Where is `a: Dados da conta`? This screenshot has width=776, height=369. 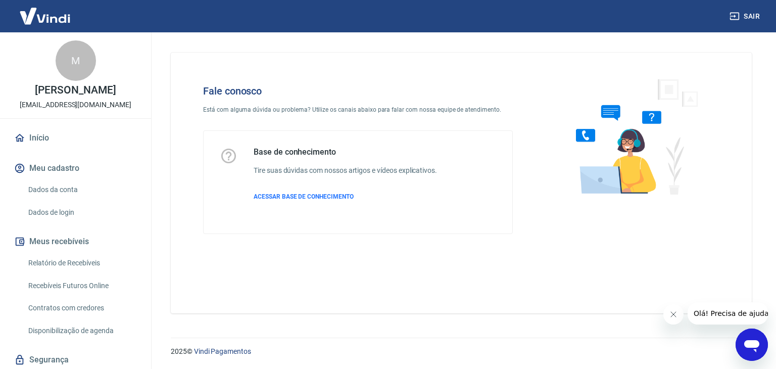
a: Dados da conta is located at coordinates (81, 189).